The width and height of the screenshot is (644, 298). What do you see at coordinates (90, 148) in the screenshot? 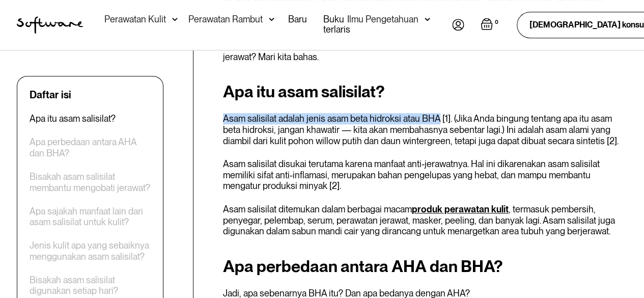
I see `a: Apa perbedaan antara AHA dan BHA?` at bounding box center [90, 148].